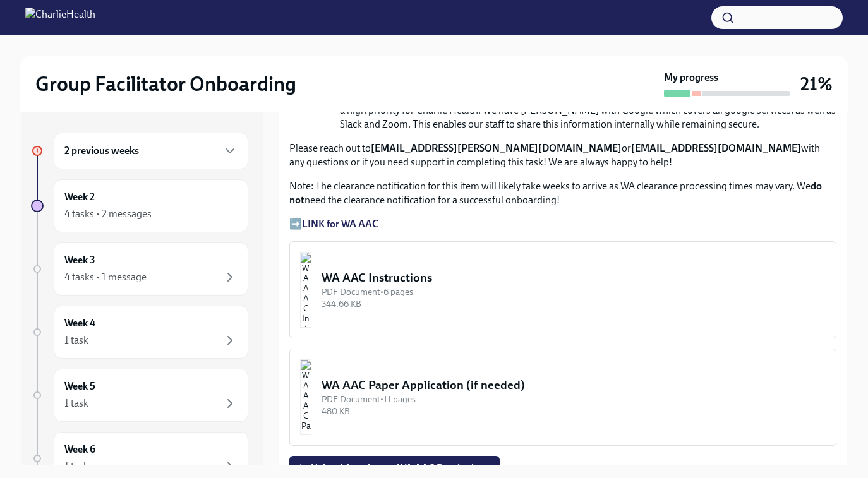 Image resolution: width=868 pixels, height=478 pixels. What do you see at coordinates (80, 323) in the screenshot?
I see `h6: Week 4` at bounding box center [80, 323].